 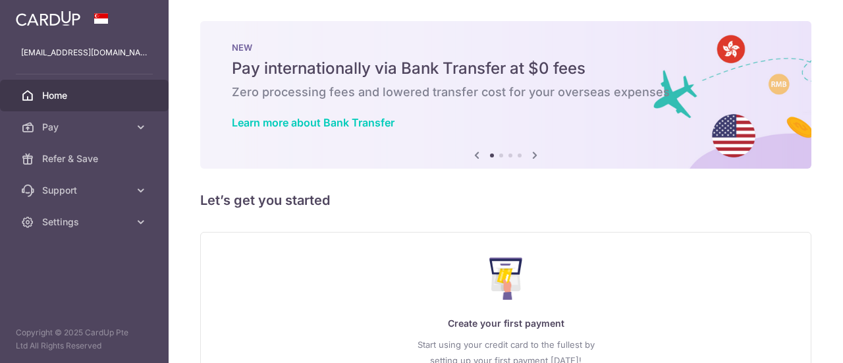 I want to click on span: Pay, so click(x=86, y=127).